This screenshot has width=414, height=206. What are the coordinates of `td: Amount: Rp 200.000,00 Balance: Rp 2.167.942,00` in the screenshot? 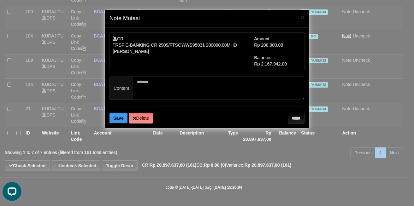 It's located at (278, 51).